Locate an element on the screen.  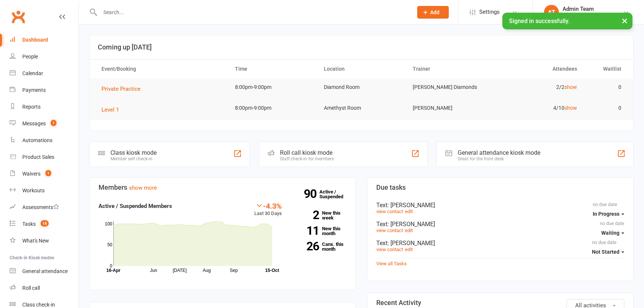
a: Tasks 18 is located at coordinates (44, 224).